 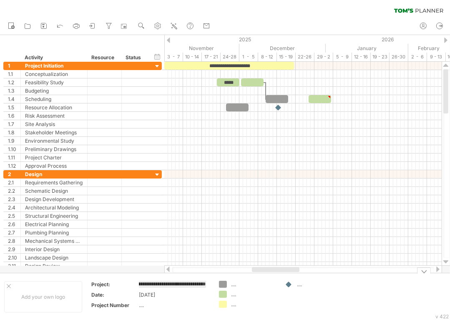 I want to click on div: 1.12, so click(x=14, y=166).